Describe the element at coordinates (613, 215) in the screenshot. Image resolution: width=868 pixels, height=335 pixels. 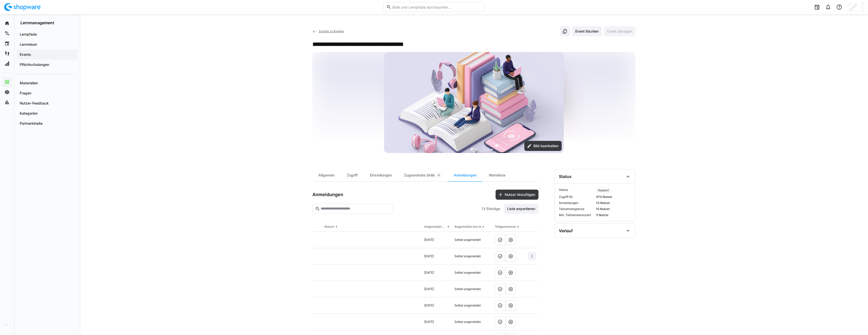
I see `span: 3 Nutzer` at that location.